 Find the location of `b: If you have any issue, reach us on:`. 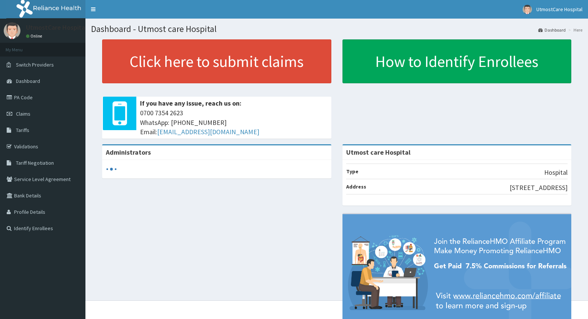

b: If you have any issue, reach us on: is located at coordinates (190, 103).